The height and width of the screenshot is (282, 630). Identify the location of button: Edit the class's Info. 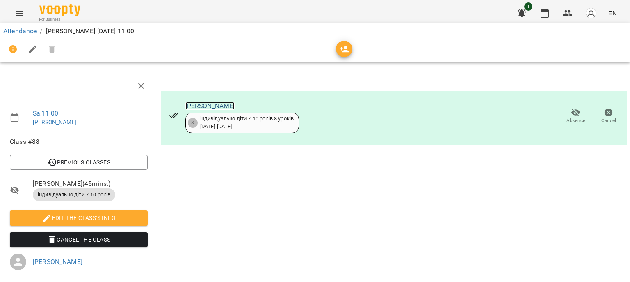
(79, 218).